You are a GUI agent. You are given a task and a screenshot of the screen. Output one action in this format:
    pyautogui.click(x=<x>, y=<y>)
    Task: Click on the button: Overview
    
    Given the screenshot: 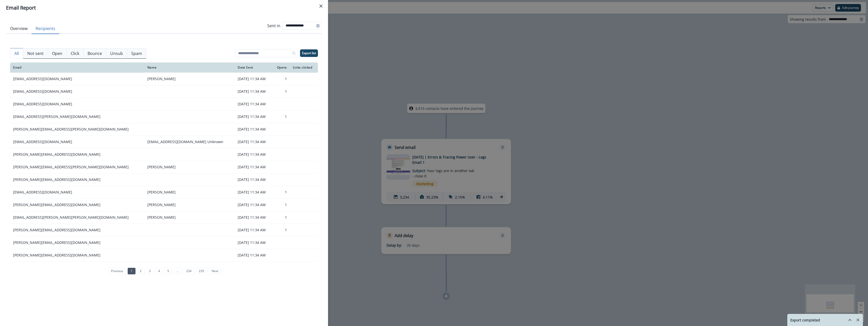 What is the action you would take?
    pyautogui.click(x=19, y=29)
    